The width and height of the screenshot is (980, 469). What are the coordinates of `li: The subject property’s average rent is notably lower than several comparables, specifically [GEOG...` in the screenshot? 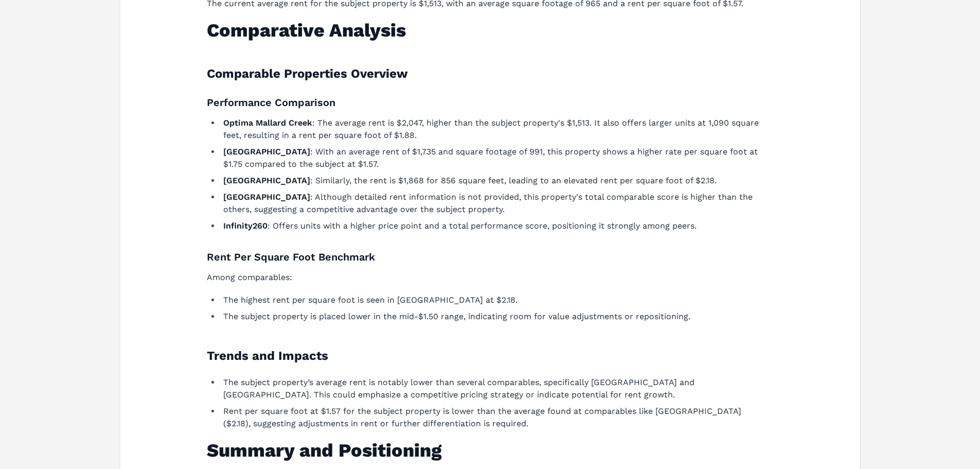 It's located at (490, 388).